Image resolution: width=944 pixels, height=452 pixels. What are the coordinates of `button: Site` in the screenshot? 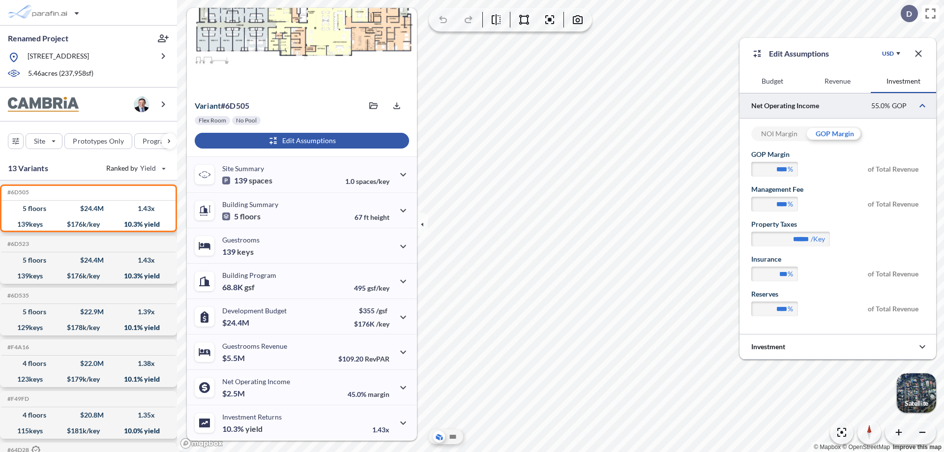 It's located at (44, 141).